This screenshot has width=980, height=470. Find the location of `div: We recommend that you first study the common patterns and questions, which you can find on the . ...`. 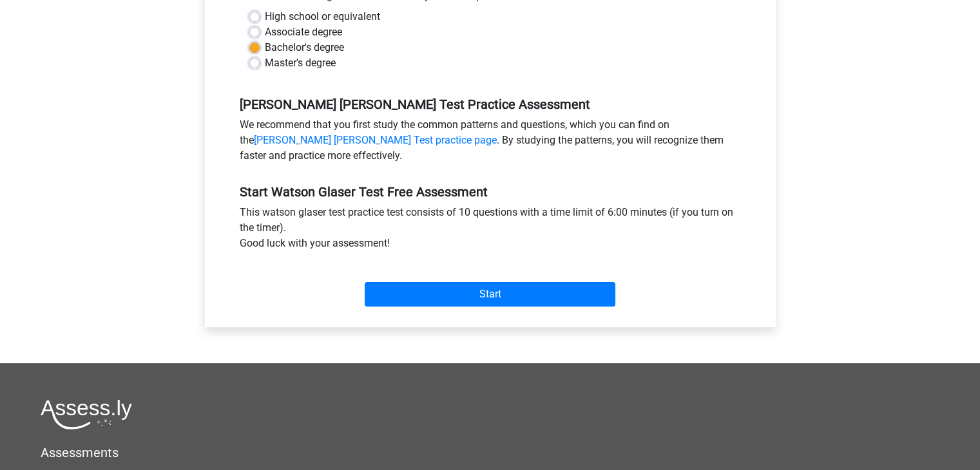

div: We recommend that you first study the common patterns and questions, which you can find on the . ... is located at coordinates (491, 143).